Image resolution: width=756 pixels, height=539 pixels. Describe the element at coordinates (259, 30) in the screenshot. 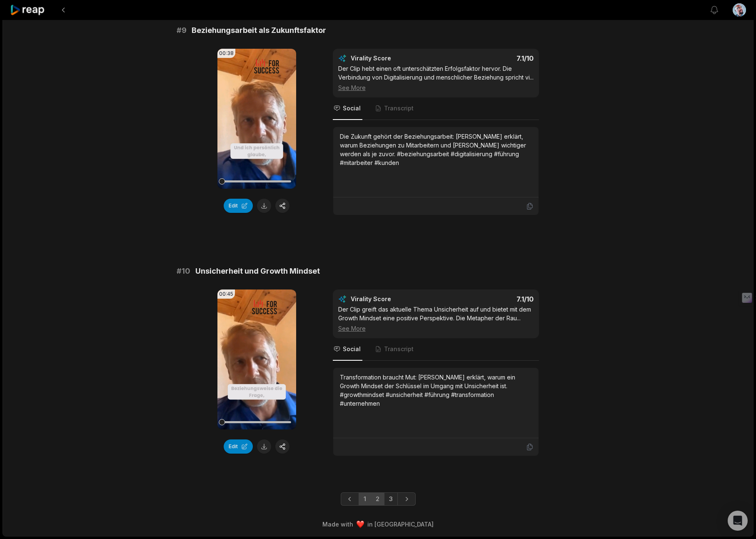

I see `span: Beziehungsarbeit als Zukunftsfaktor` at that location.